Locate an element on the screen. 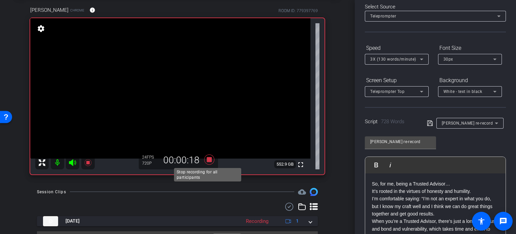 This screenshot has width=516, height=234. mat-icon: message is located at coordinates (504, 221).